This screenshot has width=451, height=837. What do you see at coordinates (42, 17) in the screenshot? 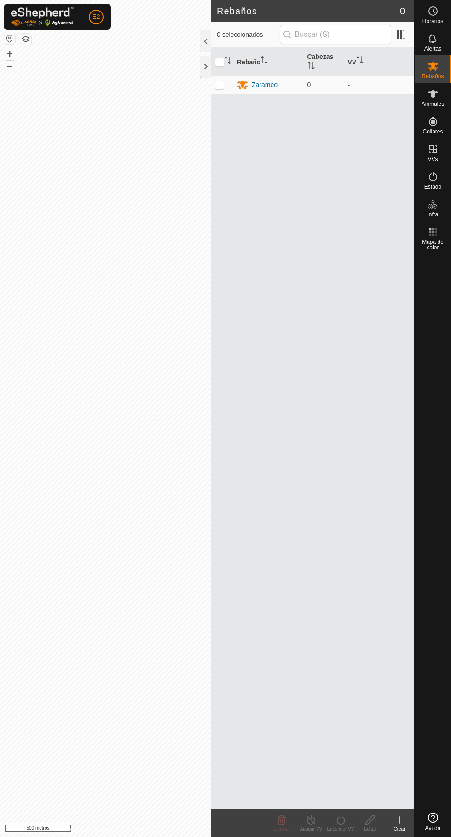
I see `img: Logotipo de Gallagher` at bounding box center [42, 17].